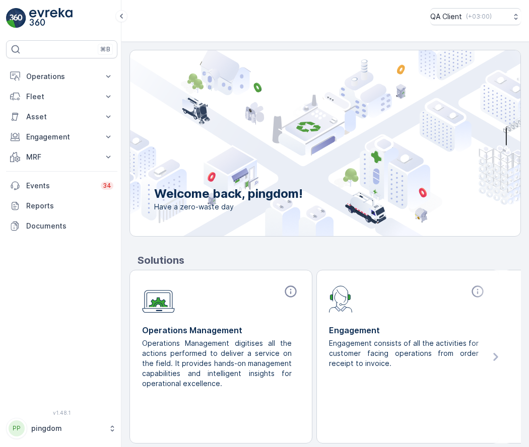 This screenshot has height=447, width=529. What do you see at coordinates (217, 364) in the screenshot?
I see `p: Operations Management digitises all the actions performed to deliver a service on the field. It p...` at bounding box center [217, 364].